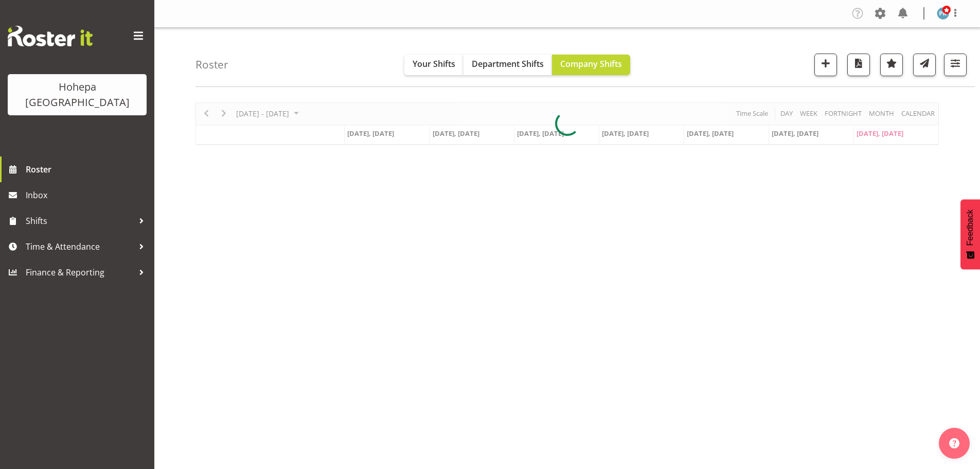 The width and height of the screenshot is (980, 469). I want to click on h4: Roster, so click(212, 64).